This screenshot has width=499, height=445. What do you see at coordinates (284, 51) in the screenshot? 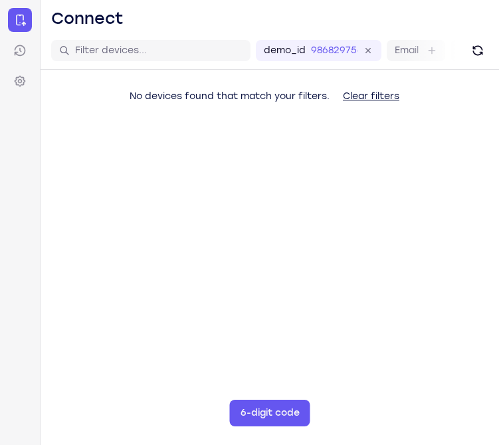
I see `label: demo_id` at bounding box center [284, 51].